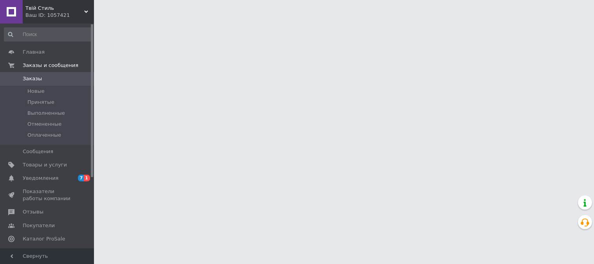 This screenshot has width=594, height=264. I want to click on span: Каталог ProSale, so click(44, 239).